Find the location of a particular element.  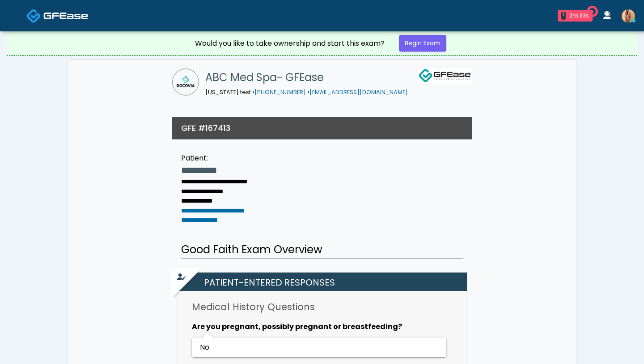

img: ABC Med Spa- GFEase is located at coordinates (186, 82).